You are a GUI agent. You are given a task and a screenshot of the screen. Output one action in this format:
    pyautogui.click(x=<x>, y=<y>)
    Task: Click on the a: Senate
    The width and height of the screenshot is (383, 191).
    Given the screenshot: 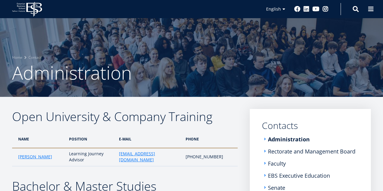 What is the action you would take?
    pyautogui.click(x=276, y=188)
    